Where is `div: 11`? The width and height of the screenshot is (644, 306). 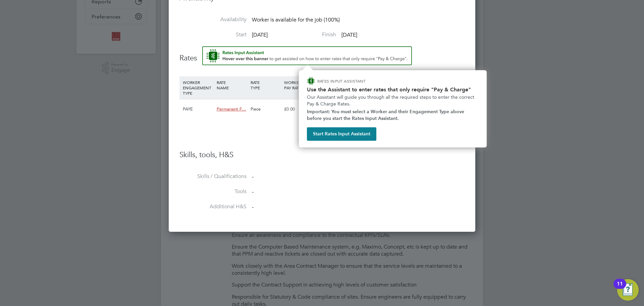 div: 11 is located at coordinates (620, 288).